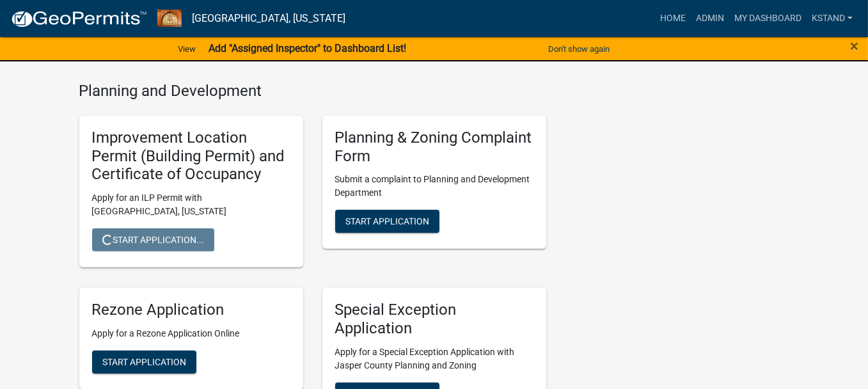 The height and width of the screenshot is (389, 868). What do you see at coordinates (673, 19) in the screenshot?
I see `a: Home` at bounding box center [673, 19].